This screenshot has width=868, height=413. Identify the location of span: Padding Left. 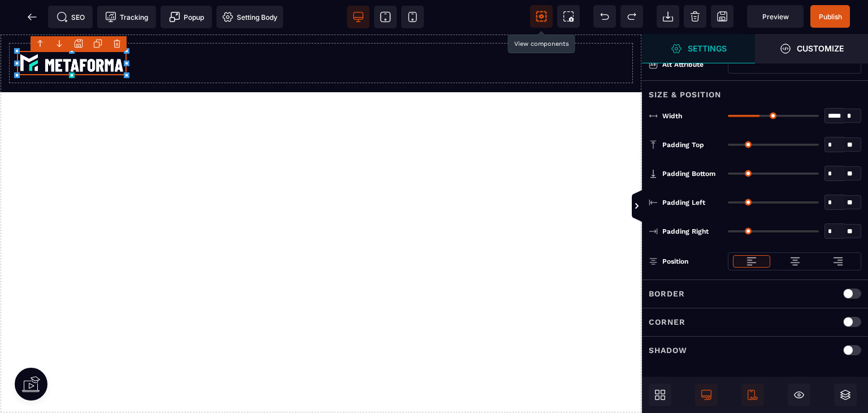
(684, 202).